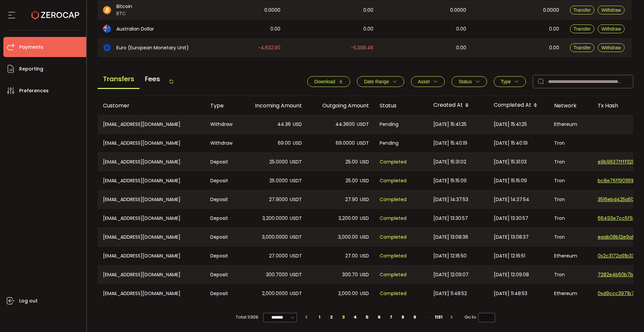 The height and width of the screenshot is (332, 644). I want to click on div: Completed At, so click(519, 106).